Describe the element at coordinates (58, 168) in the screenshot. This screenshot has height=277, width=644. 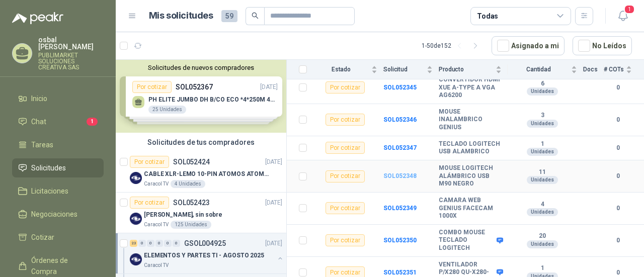
I see `a: Solicitudes` at that location.